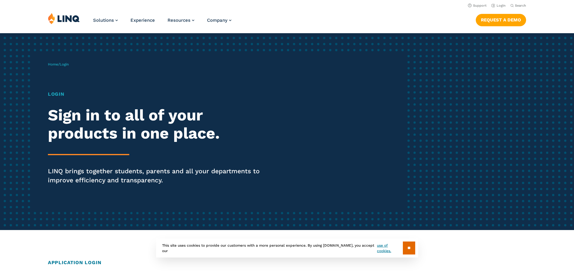 The width and height of the screenshot is (574, 272). Describe the element at coordinates (501, 20) in the screenshot. I see `a: Request a Demo` at that location.